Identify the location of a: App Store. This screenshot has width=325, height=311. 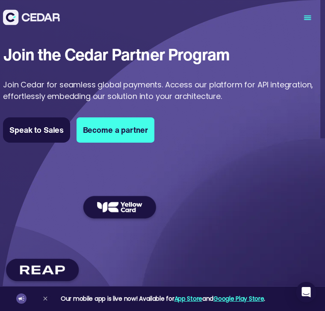
(188, 298).